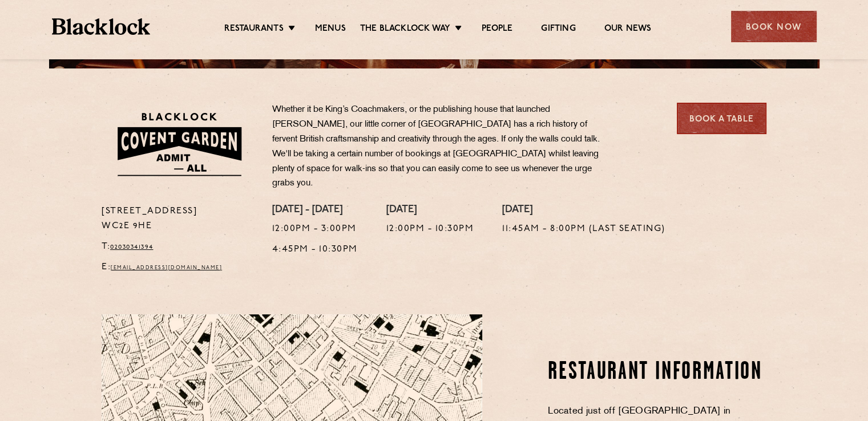  I want to click on img: BL_Textured_Logo-footer-cropped.svg, so click(101, 26).